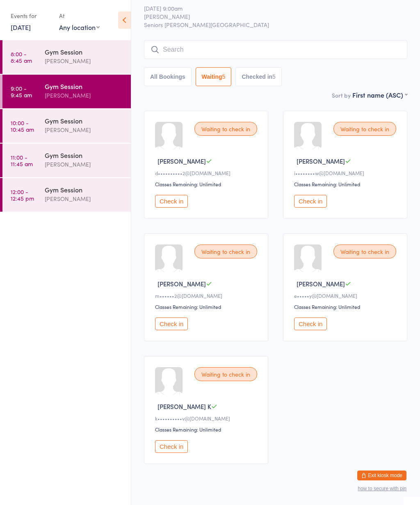  What do you see at coordinates (168, 77) in the screenshot?
I see `button: All Bookings` at bounding box center [168, 77].